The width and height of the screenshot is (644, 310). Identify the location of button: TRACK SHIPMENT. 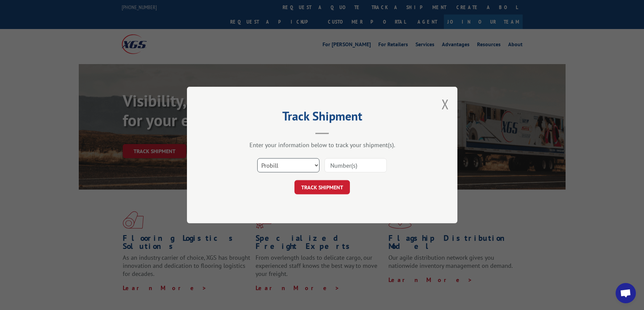
(322, 187).